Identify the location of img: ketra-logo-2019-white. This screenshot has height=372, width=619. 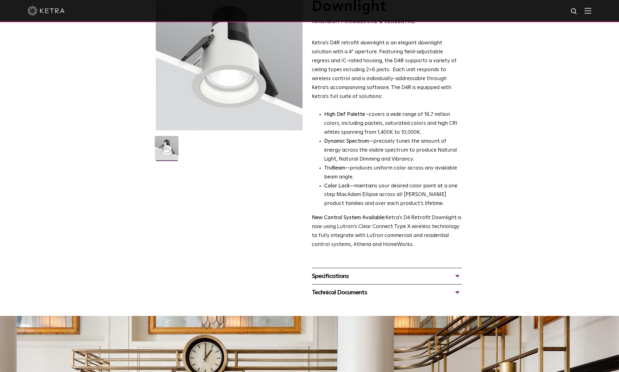
(46, 11).